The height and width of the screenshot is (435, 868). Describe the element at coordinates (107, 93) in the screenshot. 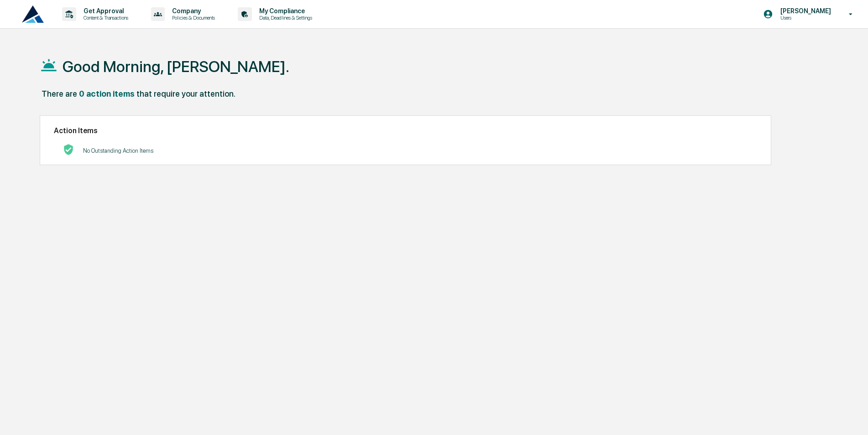

I see `div: 0 action items` at that location.